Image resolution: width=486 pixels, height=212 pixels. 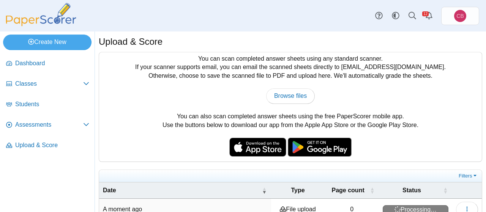 I want to click on a: Browse files, so click(x=291, y=96).